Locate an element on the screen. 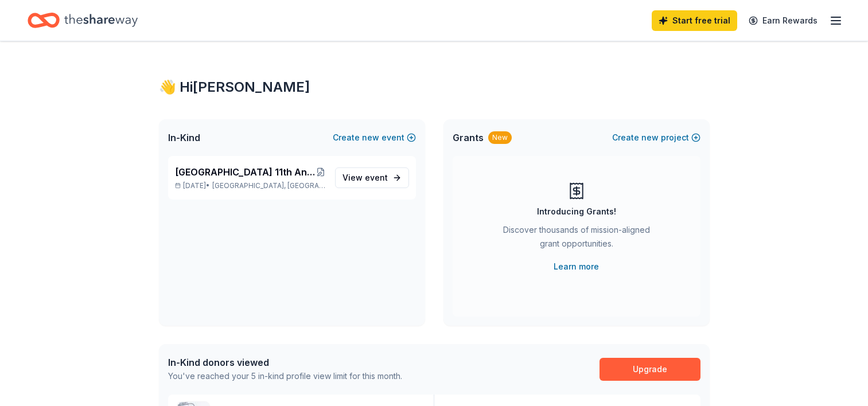 This screenshot has width=868, height=406. span: Grants is located at coordinates (468, 138).